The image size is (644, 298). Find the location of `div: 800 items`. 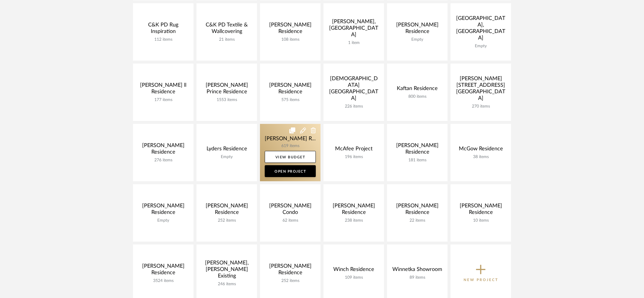

div: 800 items is located at coordinates (417, 96).